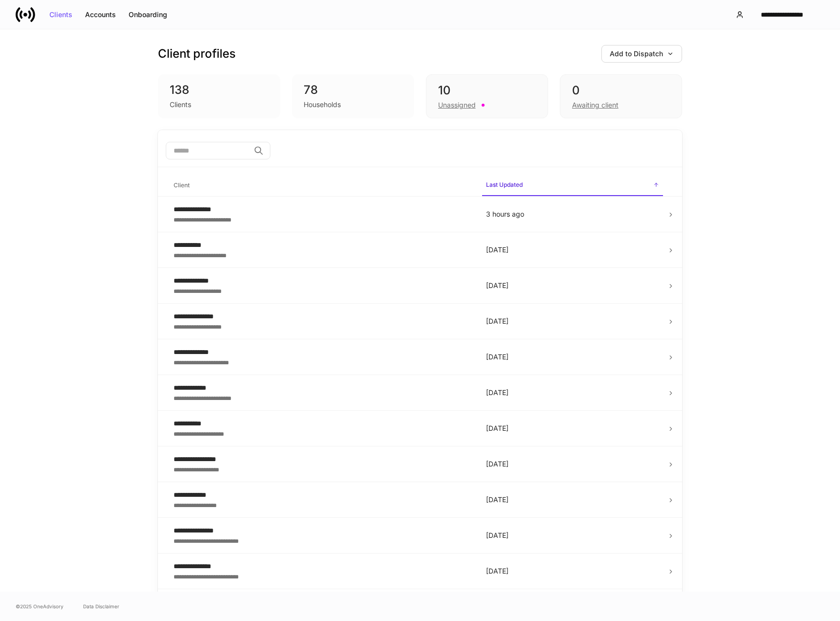  I want to click on h6: Client, so click(181, 185).